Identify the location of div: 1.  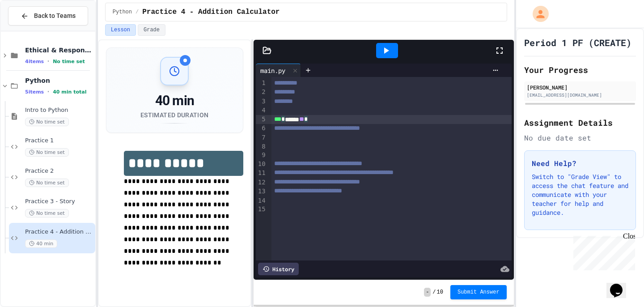
(262, 83).